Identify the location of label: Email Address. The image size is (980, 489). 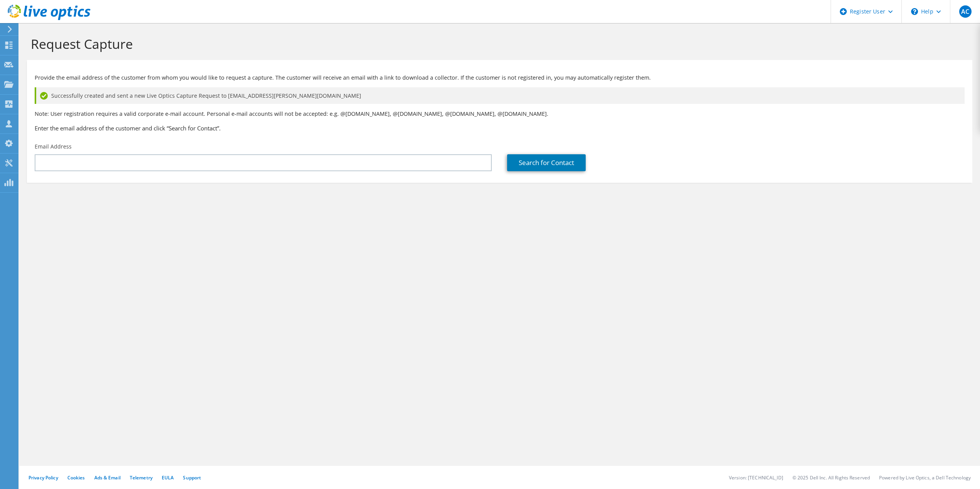
(53, 146).